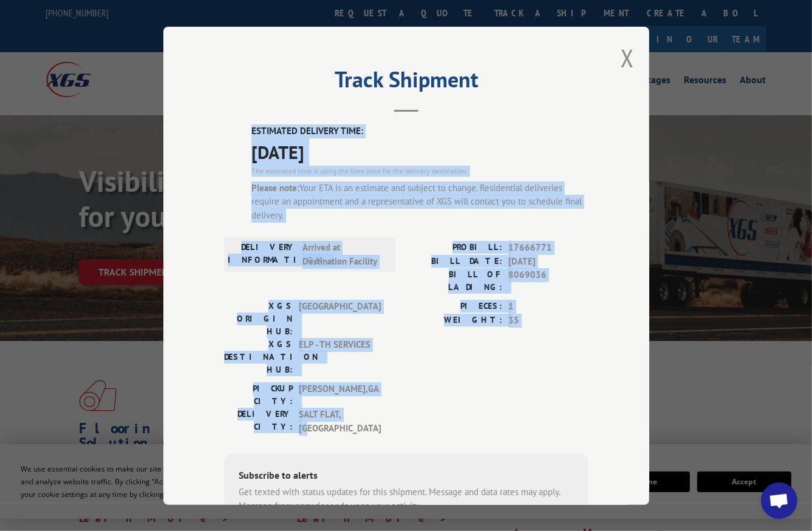  Describe the element at coordinates (779, 501) in the screenshot. I see `div: Open chat` at that location.